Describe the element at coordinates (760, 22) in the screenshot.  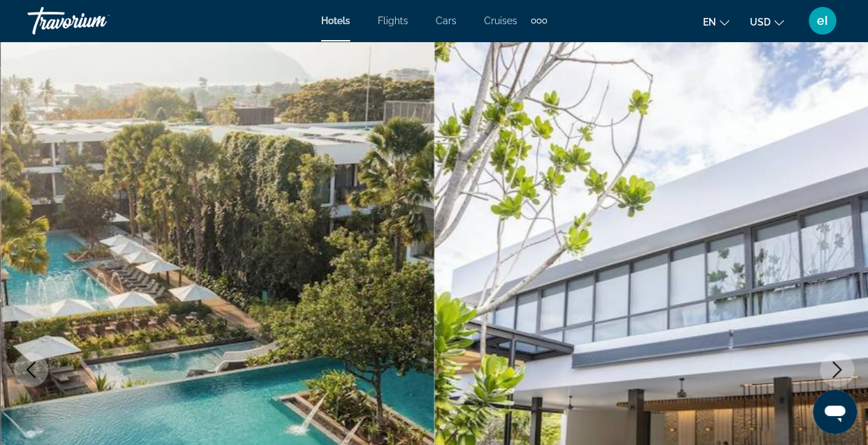
I see `span: USD` at that location.